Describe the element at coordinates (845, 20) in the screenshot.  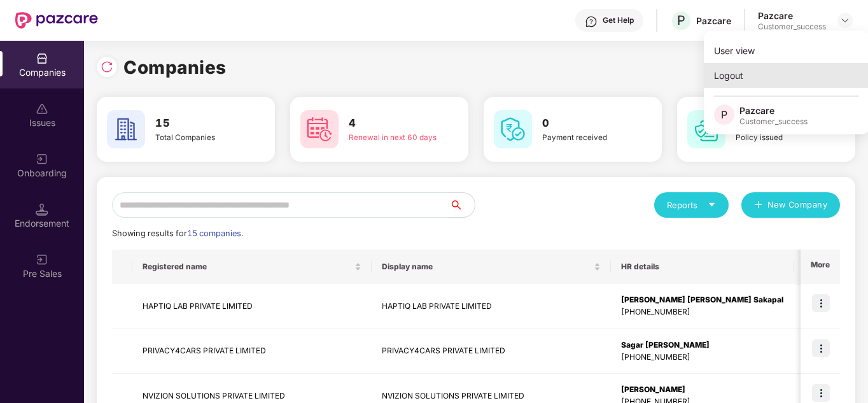
I see `img: svg+xml;base64,PHN2ZyBpZD0iRHJvcGRvd24tMzJ4MzIiIHhtbG5zPSJodHRwOi8vd3d3LnczLm9yZy8yMDAwL3N2ZyIgd2...` at that location.